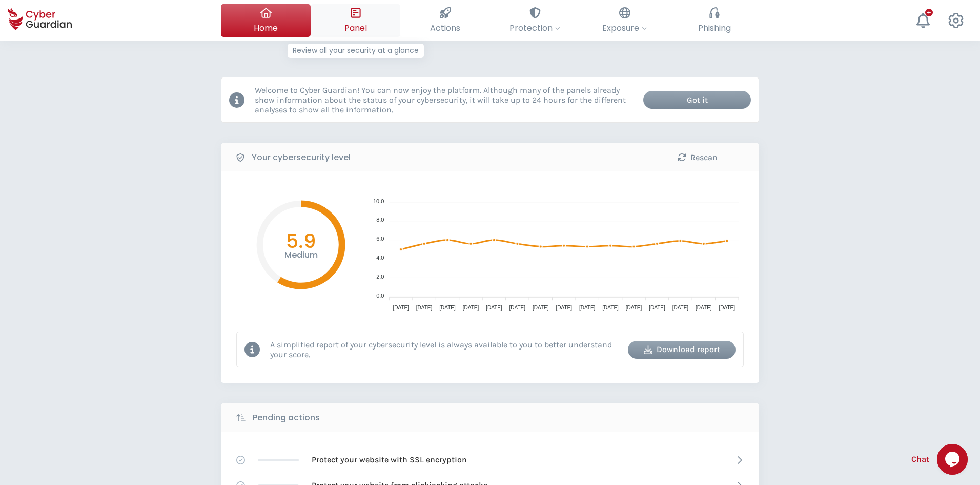 This screenshot has height=485, width=980. Describe the element at coordinates (681, 349) in the screenshot. I see `div: Download report` at that location.